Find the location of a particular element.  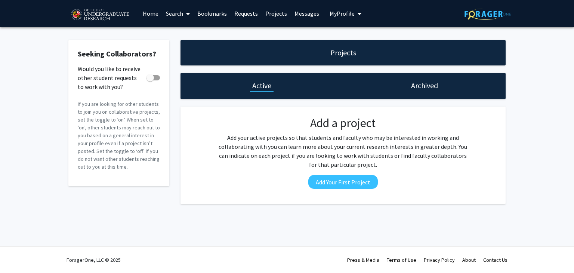

a: Terms of Use is located at coordinates (401, 259).